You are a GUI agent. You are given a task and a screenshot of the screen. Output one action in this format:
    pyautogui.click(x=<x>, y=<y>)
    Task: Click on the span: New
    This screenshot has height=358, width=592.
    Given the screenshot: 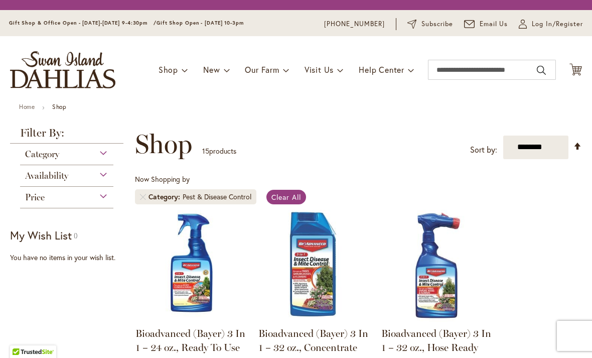 What is the action you would take?
    pyautogui.click(x=211, y=69)
    